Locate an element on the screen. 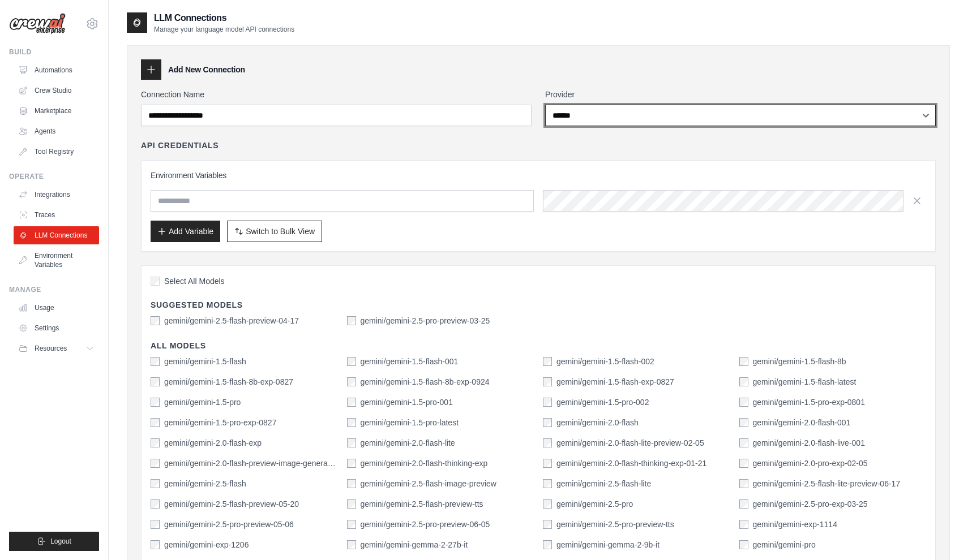 The height and width of the screenshot is (560, 968). input: gemini/gemini-1.5-pro-exp-0801 is located at coordinates (744, 402).